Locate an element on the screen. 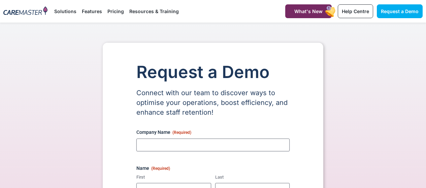 The width and height of the screenshot is (426, 188). span: Help Centre is located at coordinates (355, 11).